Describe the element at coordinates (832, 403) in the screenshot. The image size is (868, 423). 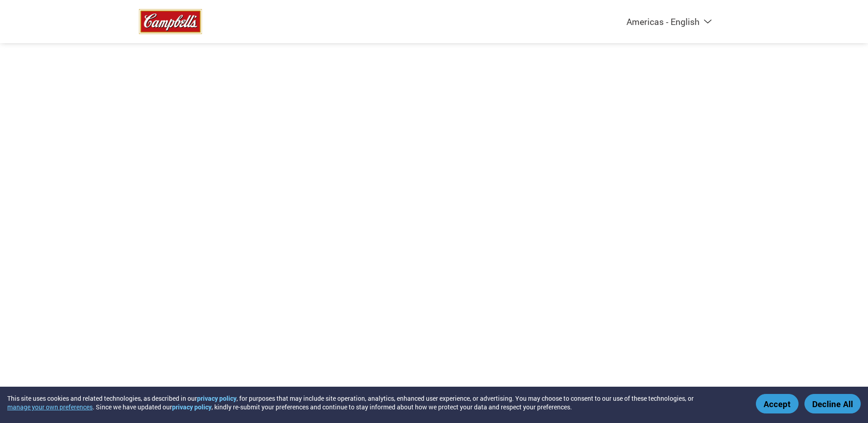
I see `button: Decline All` at that location.